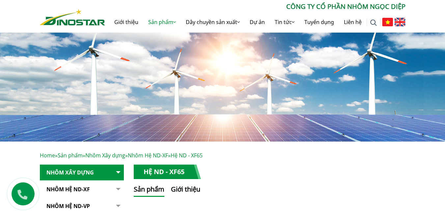 Image resolution: width=445 pixels, height=211 pixels. What do you see at coordinates (400, 22) in the screenshot?
I see `img: English` at bounding box center [400, 22].